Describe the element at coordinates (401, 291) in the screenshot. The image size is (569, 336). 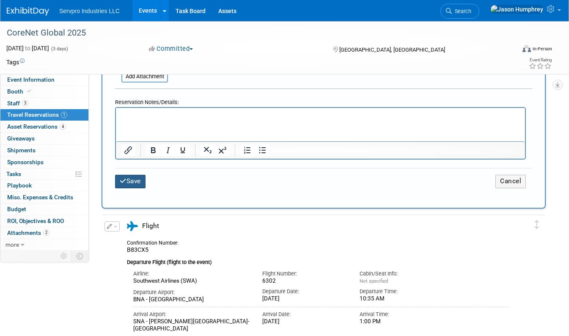
I see `div: Departure Time:` at that location.